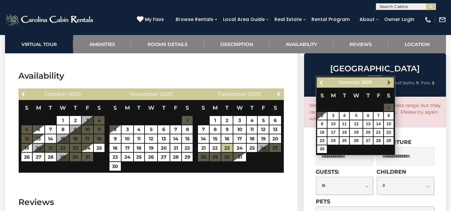 Image resolution: width=451 pixels, height=211 pixels. What do you see at coordinates (154, 19) in the screenshot?
I see `span: My Favs` at bounding box center [154, 19].